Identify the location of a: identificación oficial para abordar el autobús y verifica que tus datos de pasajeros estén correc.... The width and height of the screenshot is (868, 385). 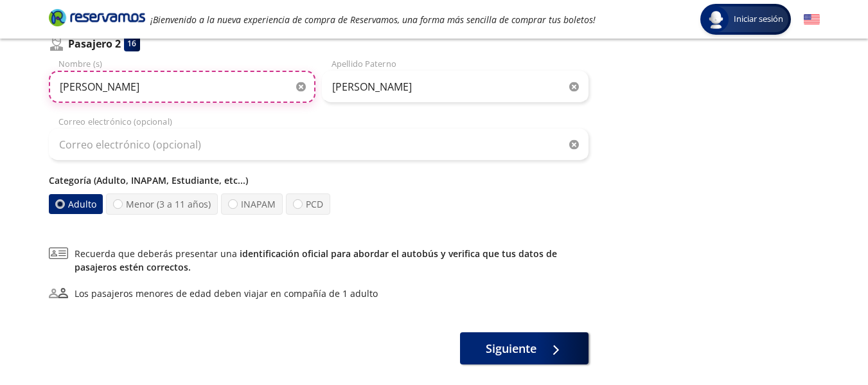
(316, 260).